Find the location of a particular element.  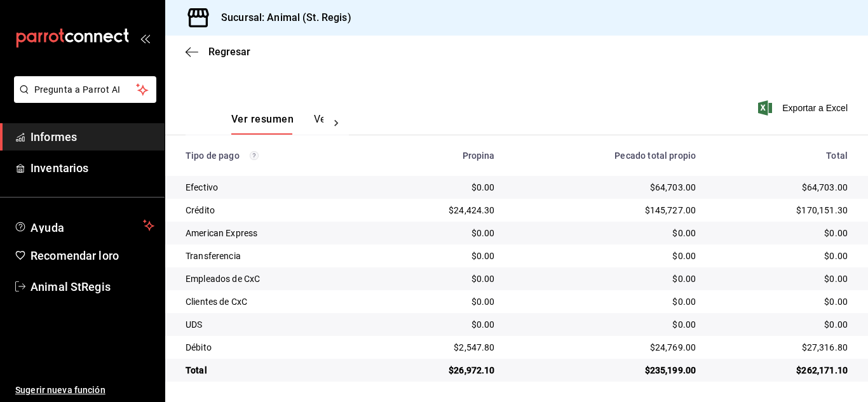

div: pestañas de navegación is located at coordinates (277, 123).